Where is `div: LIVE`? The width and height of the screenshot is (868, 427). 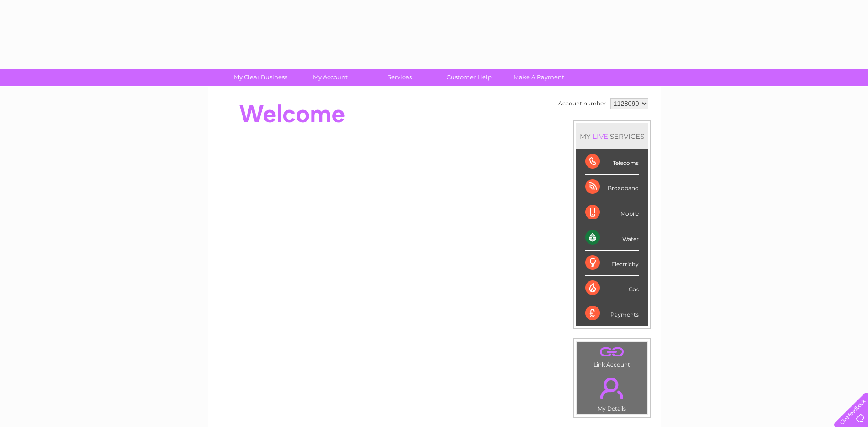 div: LIVE is located at coordinates (600, 136).